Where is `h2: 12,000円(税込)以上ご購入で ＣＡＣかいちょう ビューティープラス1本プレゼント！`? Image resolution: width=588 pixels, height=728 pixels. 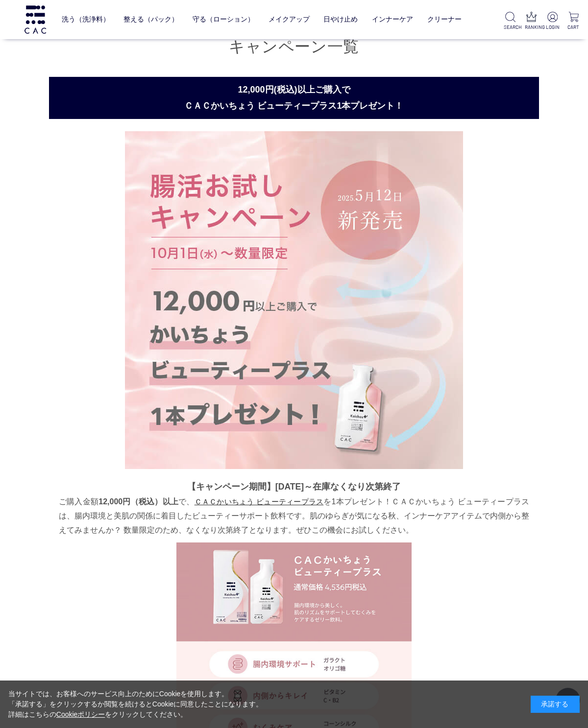 h2: 12,000円(税込)以上ご購入で ＣＡＣかいちょう ビューティープラス1本プレゼント！ is located at coordinates (294, 98).